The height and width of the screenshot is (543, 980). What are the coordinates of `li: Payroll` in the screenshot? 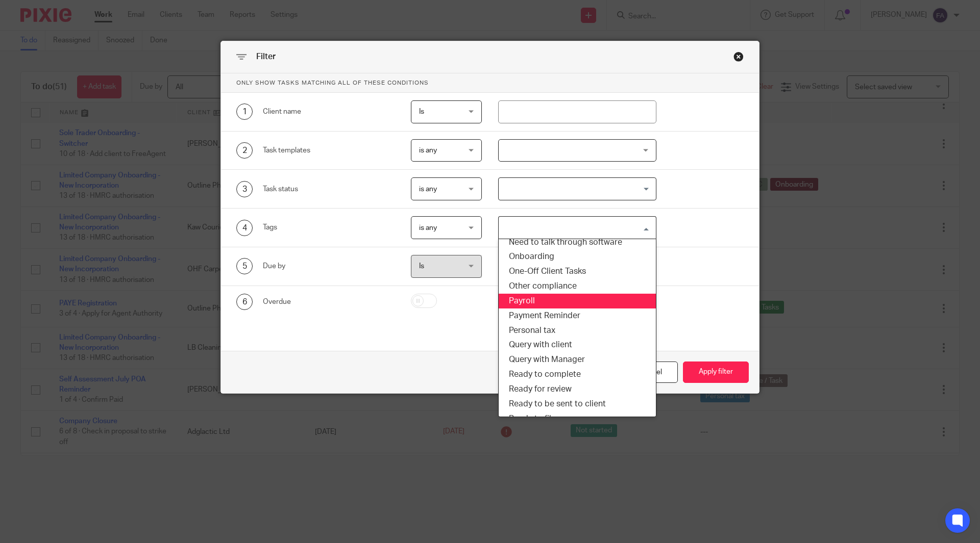 It's located at (577, 301).